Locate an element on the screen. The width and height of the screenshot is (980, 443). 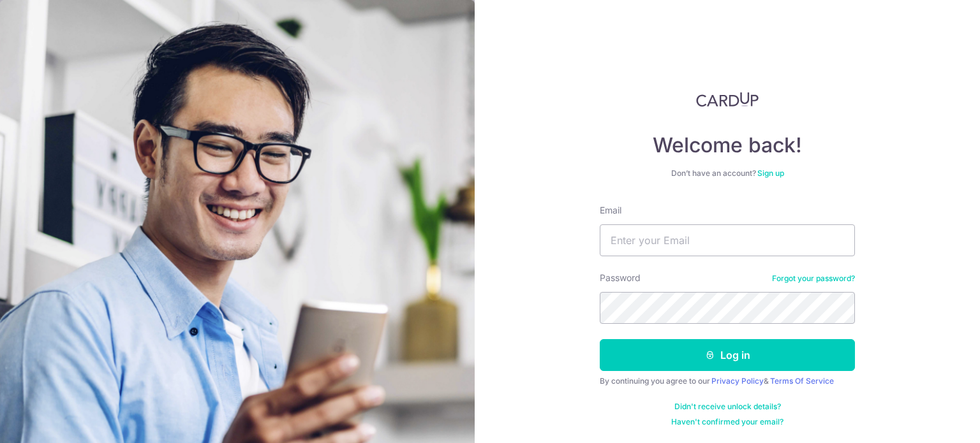
label: Email is located at coordinates (611, 210).